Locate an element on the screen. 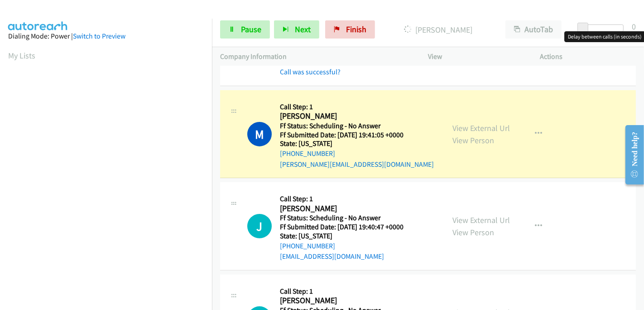 This screenshot has width=644, height=310. a: Switch to Preview is located at coordinates (99, 36).